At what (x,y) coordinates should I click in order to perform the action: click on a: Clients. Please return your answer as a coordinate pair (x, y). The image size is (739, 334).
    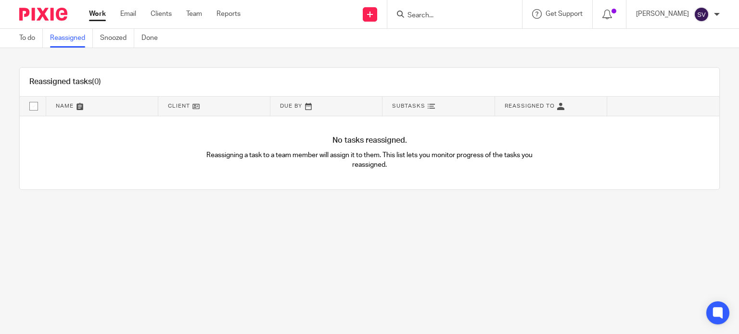
    Looking at the image, I should click on (161, 14).